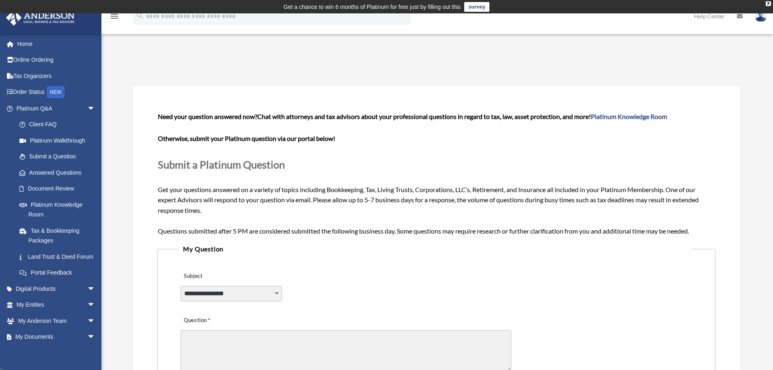 The image size is (773, 370). Describe the element at coordinates (56, 321) in the screenshot. I see `a: My Anderson Teamarrow_drop_down` at that location.